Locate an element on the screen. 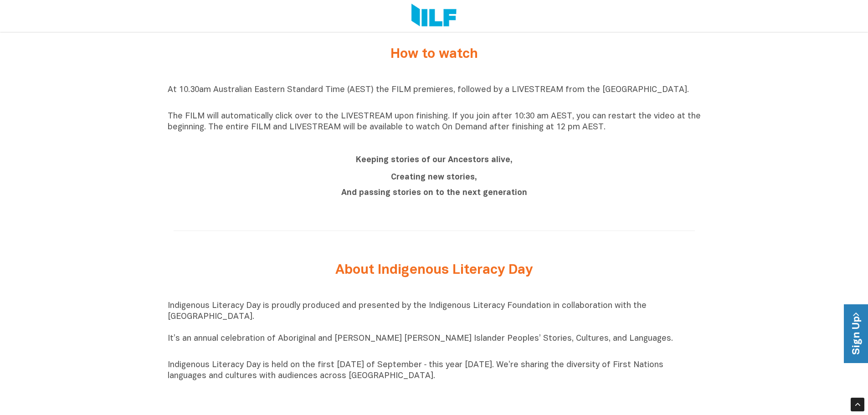 The width and height of the screenshot is (868, 415). div: Scroll Back to Top is located at coordinates (857, 404).